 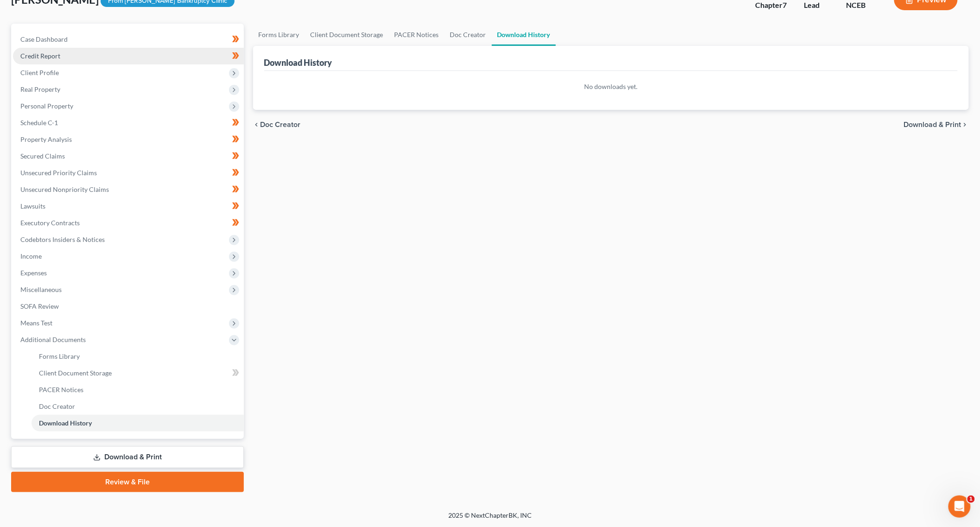 What do you see at coordinates (933, 124) in the screenshot?
I see `span: Download & Print` at bounding box center [933, 124].